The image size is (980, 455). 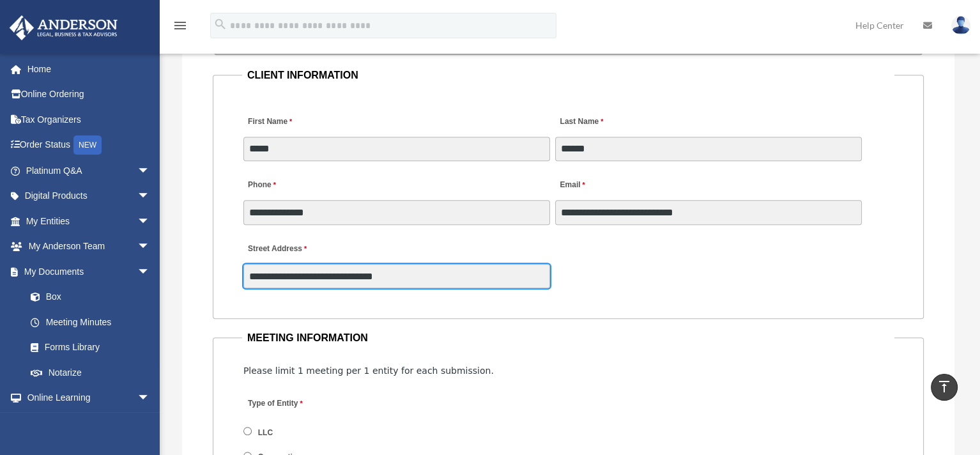 I want to click on label: Email, so click(x=571, y=185).